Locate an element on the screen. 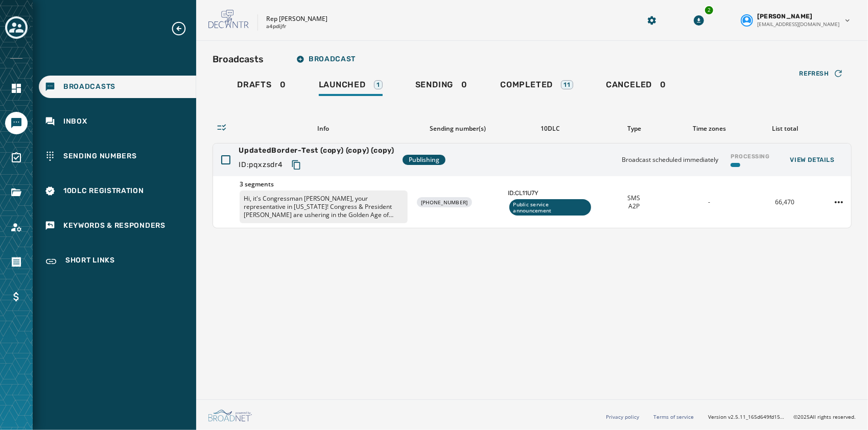 The width and height of the screenshot is (868, 430). a: Navigate to Short Links is located at coordinates (117, 262).